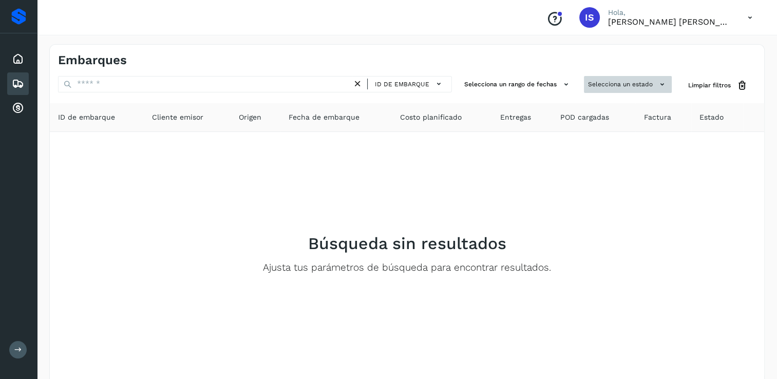  Describe the element at coordinates (431, 117) in the screenshot. I see `span: Costo planificado` at that location.